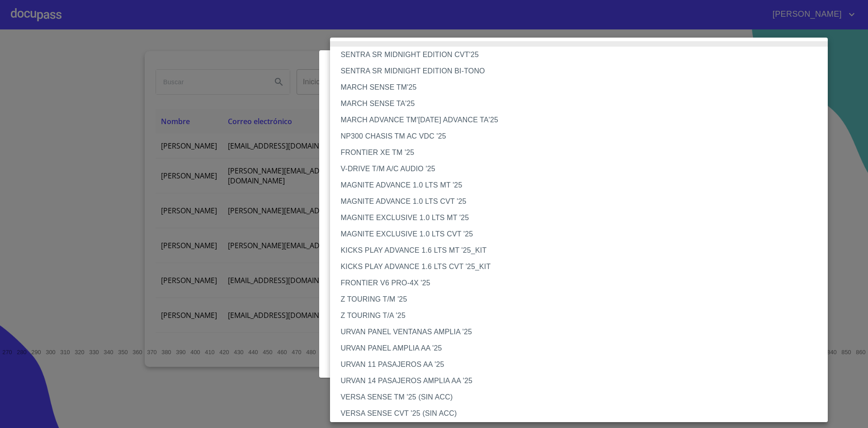 The width and height of the screenshot is (868, 428). Describe the element at coordinates (582, 397) in the screenshot. I see `li: VERSA SENSE TM '25 (SIN ACC)` at that location.